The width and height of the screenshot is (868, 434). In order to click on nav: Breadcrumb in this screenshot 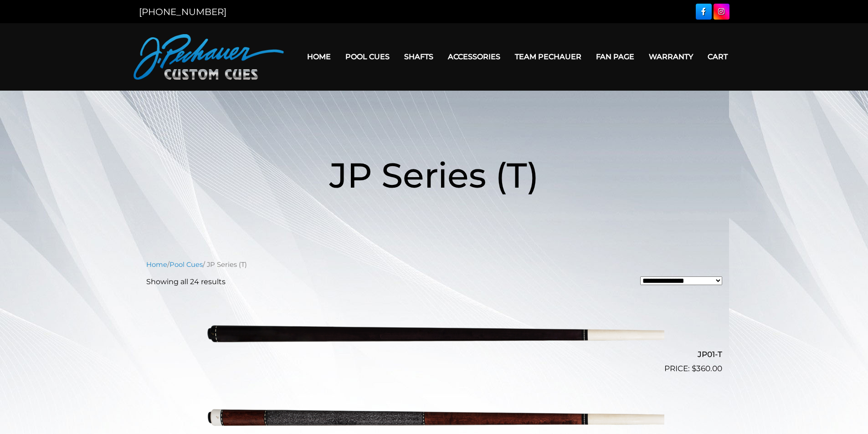, I will do `click(434, 264)`.